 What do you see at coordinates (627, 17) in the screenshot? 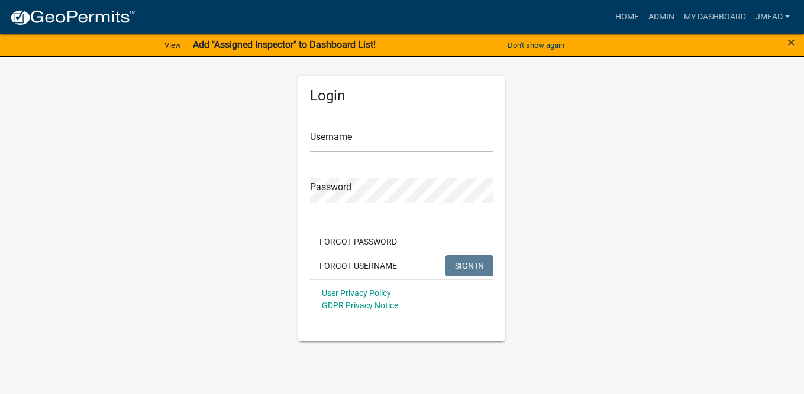
I see `a: Home` at bounding box center [627, 17].